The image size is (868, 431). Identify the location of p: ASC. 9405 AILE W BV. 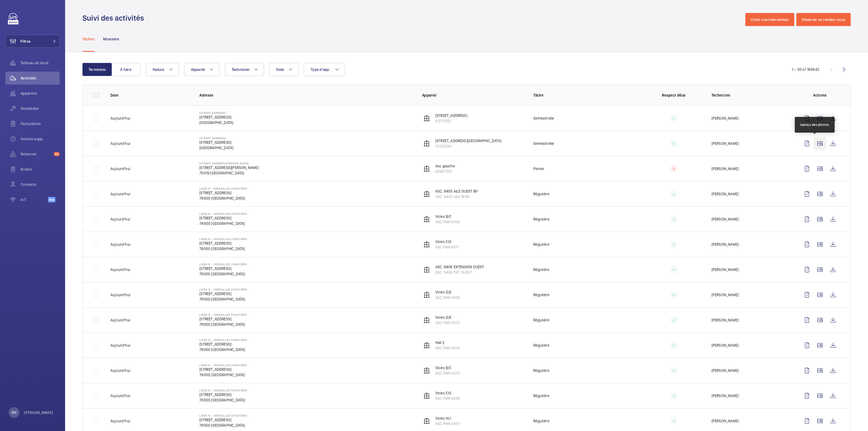
(456, 196).